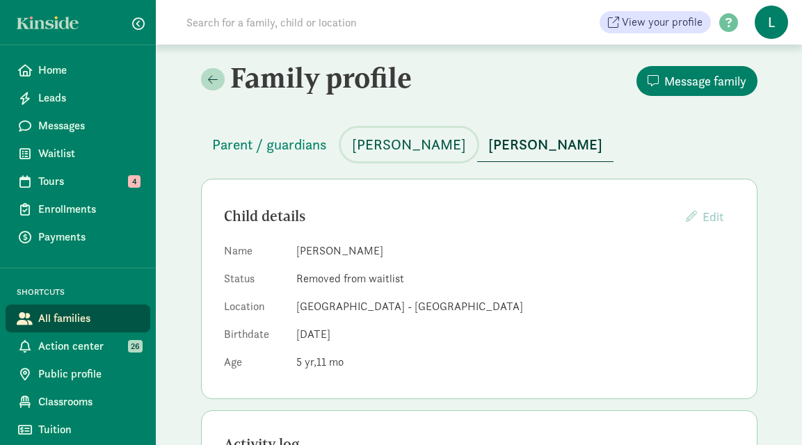 This screenshot has width=802, height=445. I want to click on span: Messages, so click(88, 126).